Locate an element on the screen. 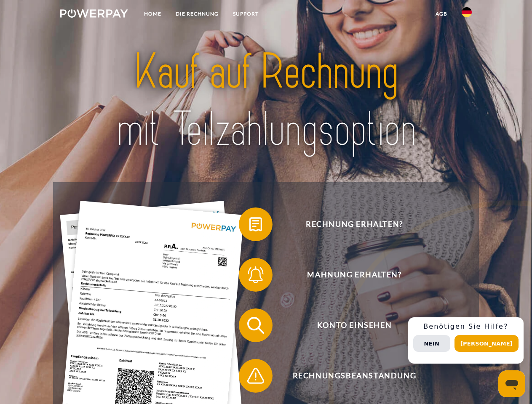  a: SUPPORT is located at coordinates (245, 14).